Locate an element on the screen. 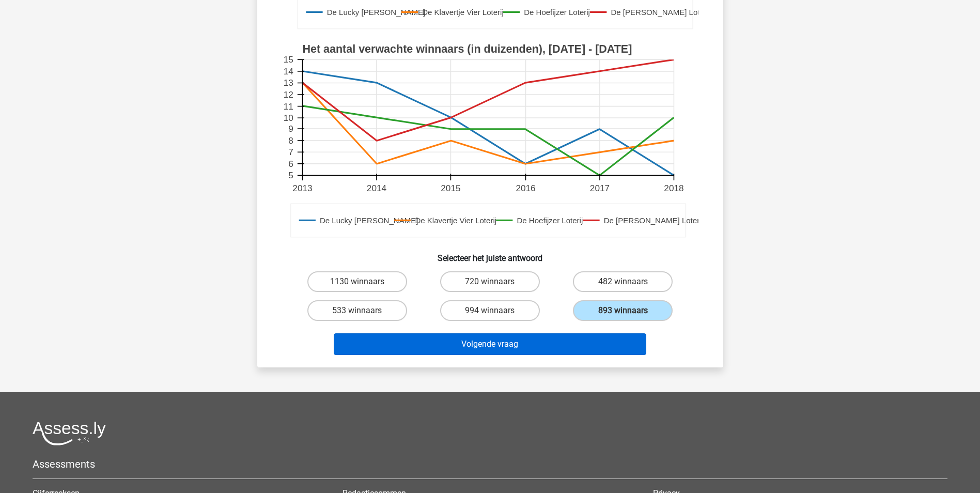 This screenshot has height=493, width=980. text: 7 is located at coordinates (291, 152).